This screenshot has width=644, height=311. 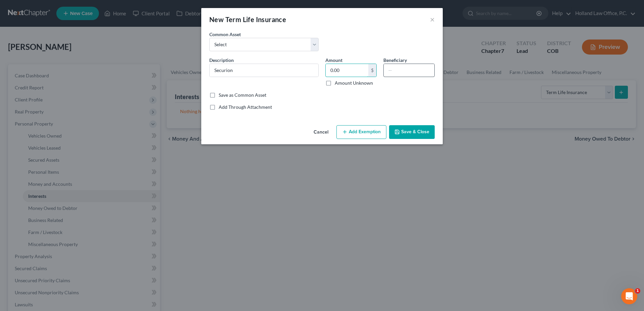 What do you see at coordinates (245, 107) in the screenshot?
I see `label: Add Through Attachment` at bounding box center [245, 107].